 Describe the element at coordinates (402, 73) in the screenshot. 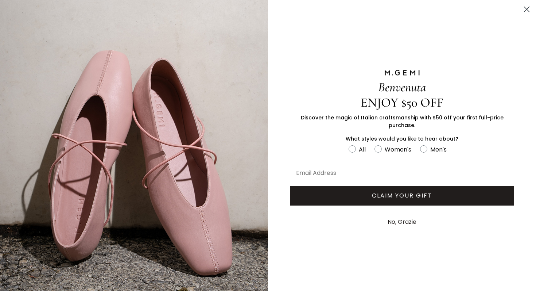

I see `img: M.GEMI` at that location.